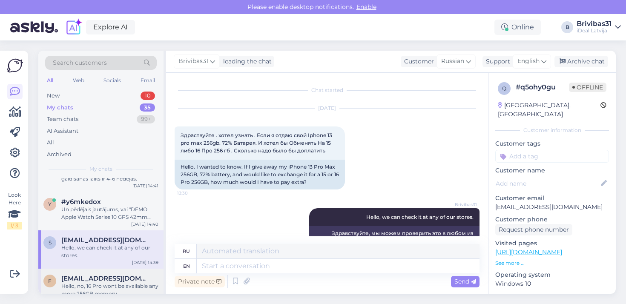 This screenshot has height=304, width=626. Describe the element at coordinates (74, 27) in the screenshot. I see `img: explore-ai` at that location.